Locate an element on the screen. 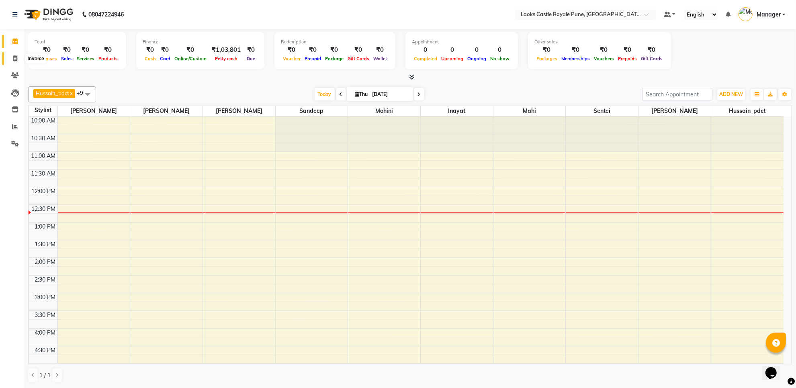  span: Packages is located at coordinates (547, 59).